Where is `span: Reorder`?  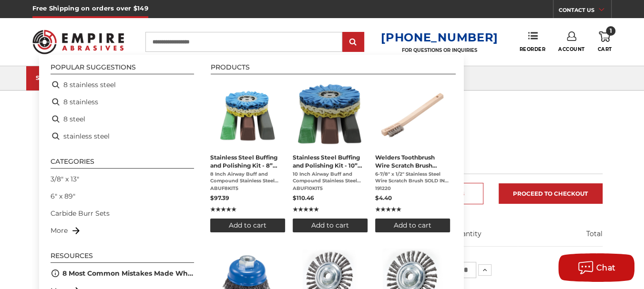 span: Reorder is located at coordinates (532, 49).